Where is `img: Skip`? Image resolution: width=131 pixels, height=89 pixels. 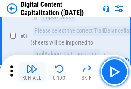
img: Skip is located at coordinates (87, 69).